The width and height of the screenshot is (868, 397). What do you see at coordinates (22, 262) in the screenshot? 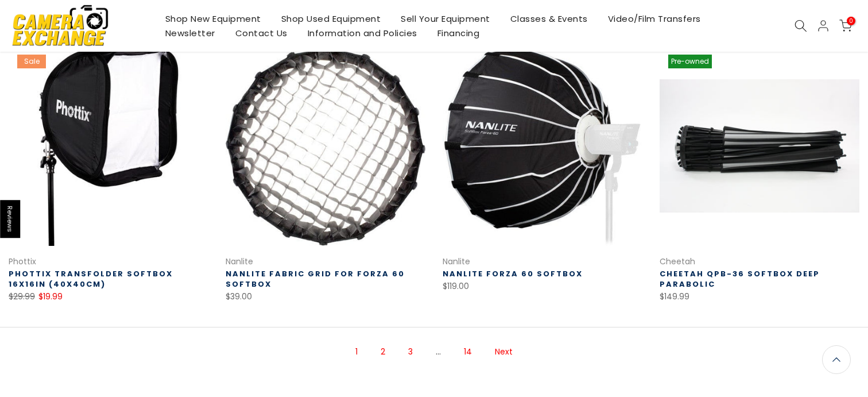
I see `a: Phottix` at bounding box center [22, 262].